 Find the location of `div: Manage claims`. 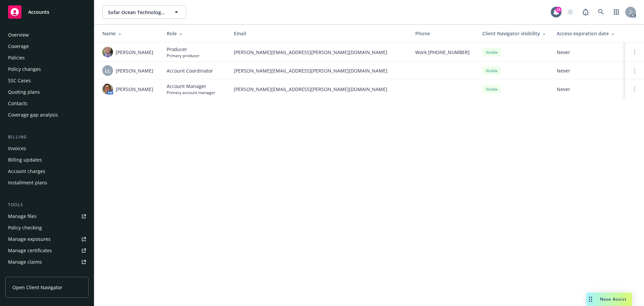

div: Manage claims is located at coordinates (25, 262).